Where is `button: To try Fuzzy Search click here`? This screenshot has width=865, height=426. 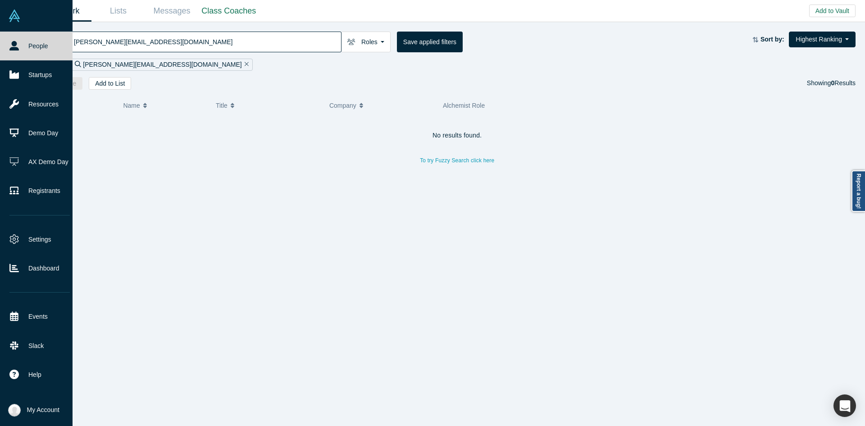
button: To try Fuzzy Search click here is located at coordinates (457, 160).